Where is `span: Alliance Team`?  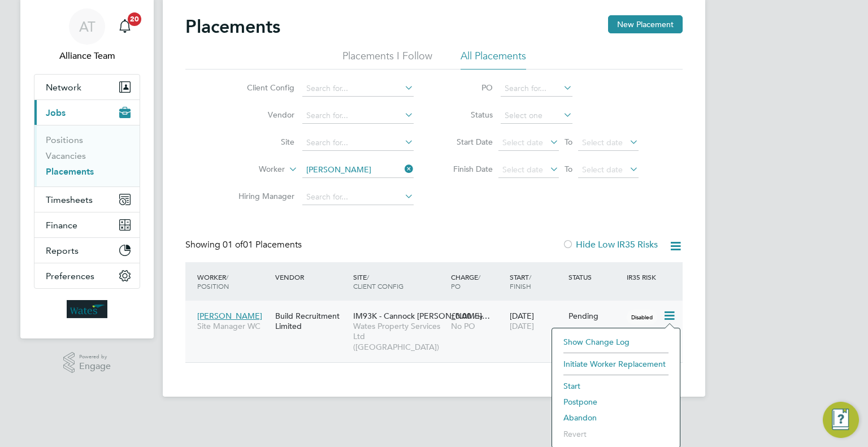
span: Alliance Team is located at coordinates (87, 56).